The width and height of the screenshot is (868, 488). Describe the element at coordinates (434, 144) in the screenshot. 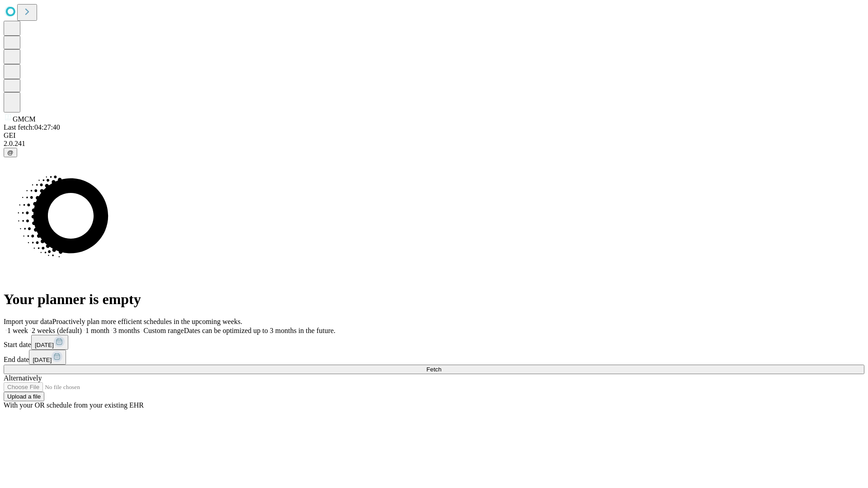

I see `div: 2.0.241` at that location.